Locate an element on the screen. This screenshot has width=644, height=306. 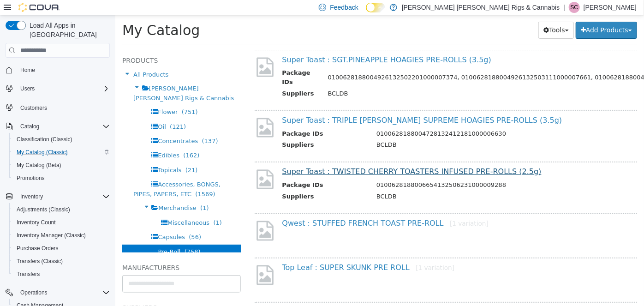
button: Inventory Count is located at coordinates (61, 223).